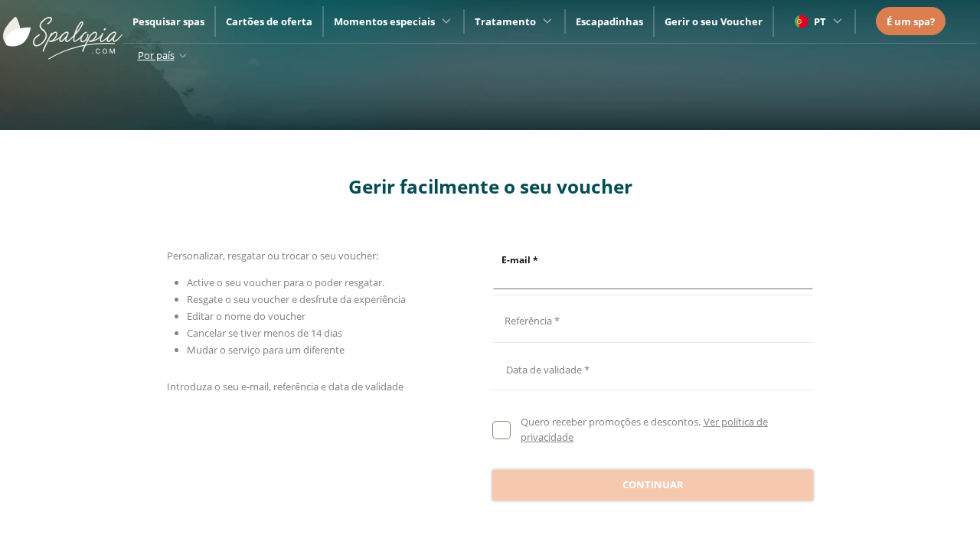 The image size is (980, 551). I want to click on a: Pesquisar spas, so click(169, 22).